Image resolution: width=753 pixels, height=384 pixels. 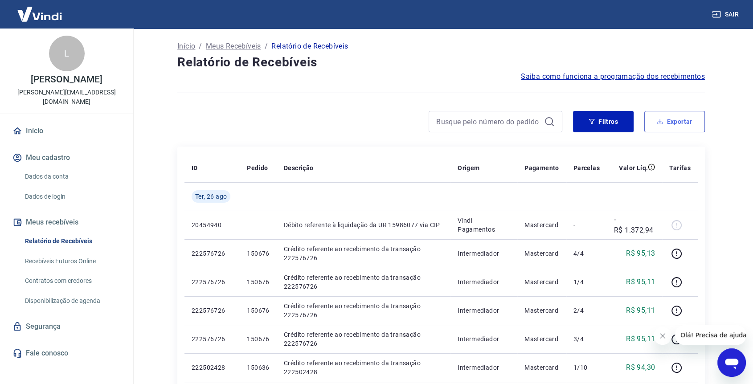 What do you see at coordinates (40, 14) in the screenshot?
I see `img: Vindi` at bounding box center [40, 14].